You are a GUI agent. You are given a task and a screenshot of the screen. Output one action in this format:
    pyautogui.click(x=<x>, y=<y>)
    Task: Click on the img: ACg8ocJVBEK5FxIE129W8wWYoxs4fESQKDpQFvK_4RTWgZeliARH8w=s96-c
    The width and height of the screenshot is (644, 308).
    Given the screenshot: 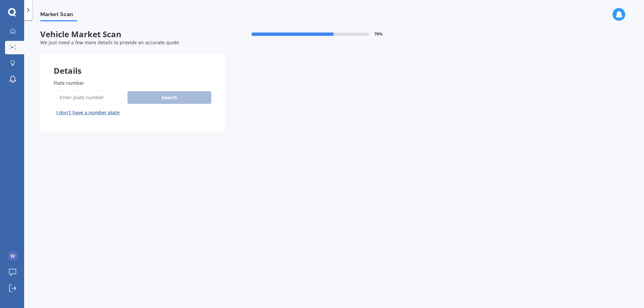 What is the action you would take?
    pyautogui.click(x=13, y=256)
    